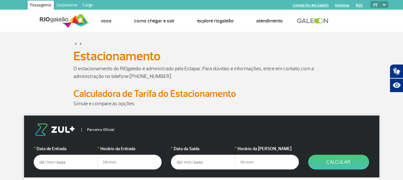 The width and height of the screenshot is (403, 180). Describe the element at coordinates (154, 21) in the screenshot. I see `a: Como chegar e sair` at that location.